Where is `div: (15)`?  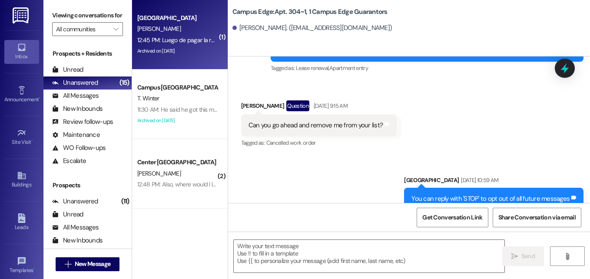
div: (15) is located at coordinates (124, 83).